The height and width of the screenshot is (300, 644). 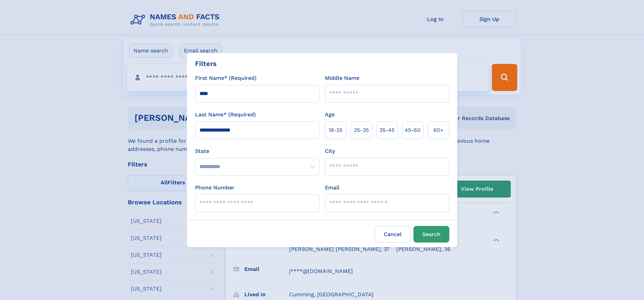 I want to click on label: Last Name* (Required), so click(x=225, y=115).